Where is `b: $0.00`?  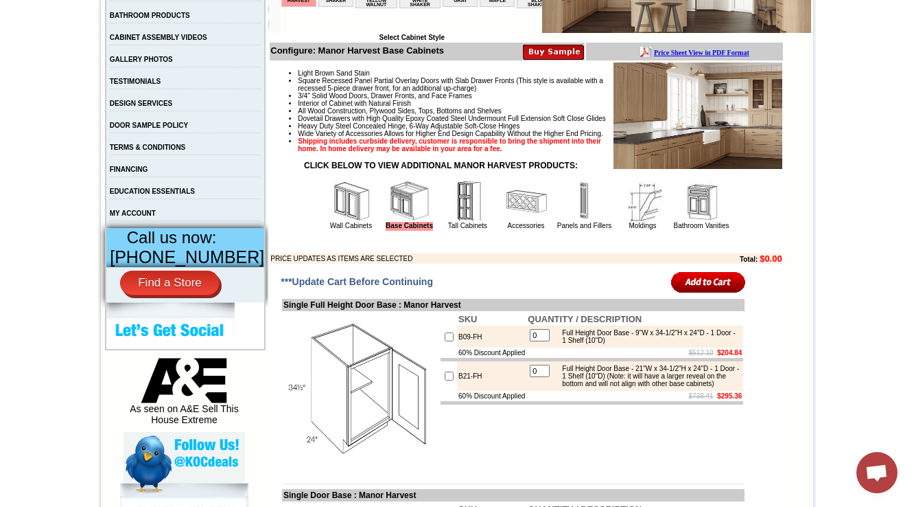
b: $0.00 is located at coordinates (771, 258).